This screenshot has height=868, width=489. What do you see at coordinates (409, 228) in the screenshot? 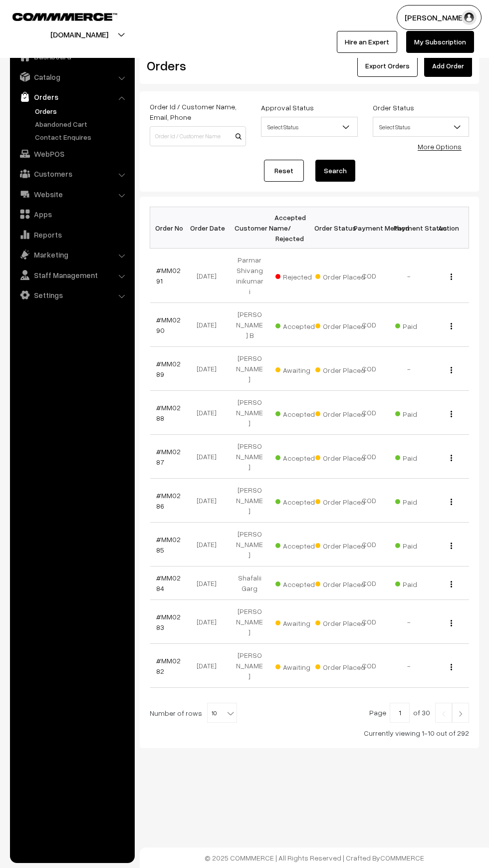
I see `th: Payment Status` at bounding box center [409, 228].